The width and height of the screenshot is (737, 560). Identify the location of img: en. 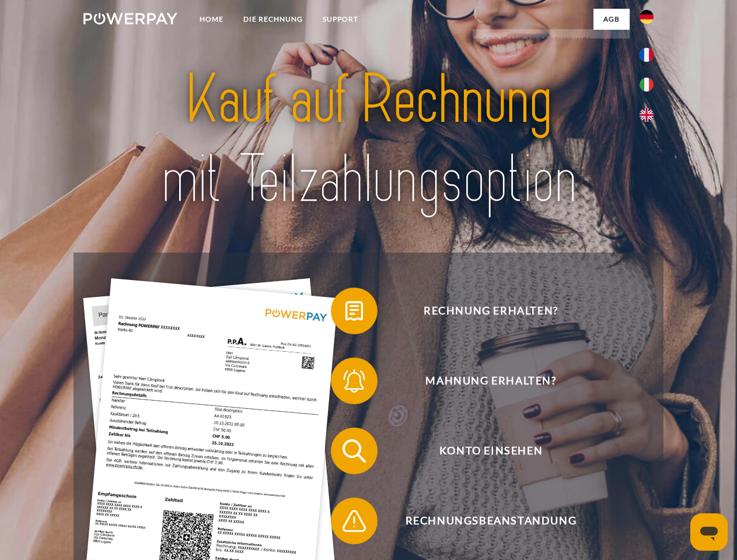
(647, 115).